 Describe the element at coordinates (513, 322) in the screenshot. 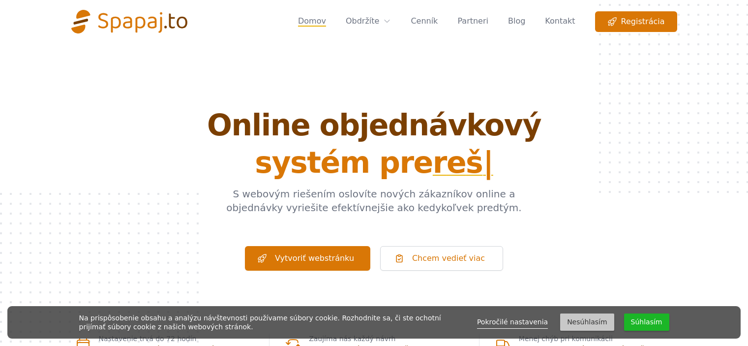

I see `a: Pokročilé nastavenia` at that location.